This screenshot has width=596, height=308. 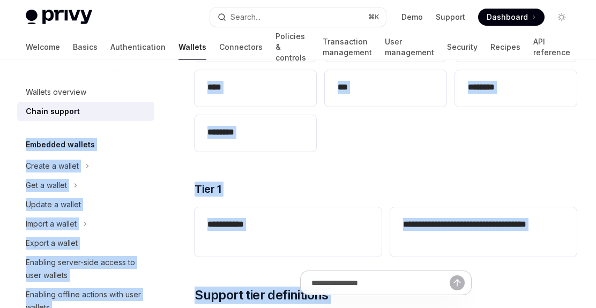 I want to click on a: Support, so click(x=450, y=17).